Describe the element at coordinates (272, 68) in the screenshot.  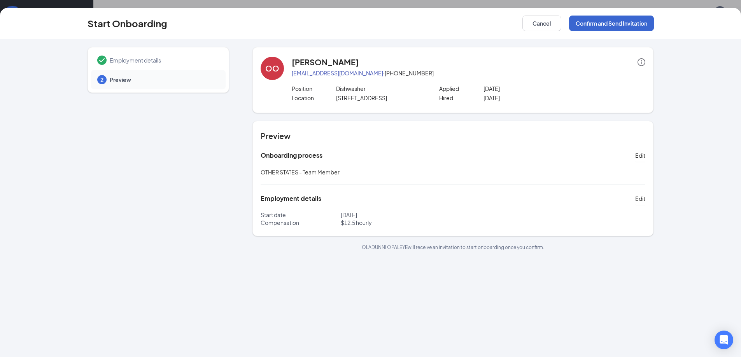
I see `div: OO` at that location.